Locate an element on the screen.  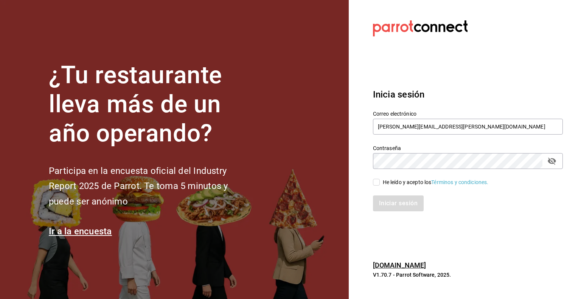
h3: Inicia sesión is located at coordinates (468, 95).